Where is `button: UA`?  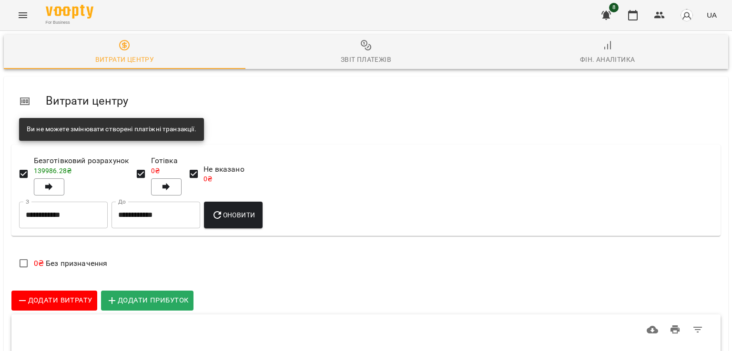
button: UA is located at coordinates (711, 15).